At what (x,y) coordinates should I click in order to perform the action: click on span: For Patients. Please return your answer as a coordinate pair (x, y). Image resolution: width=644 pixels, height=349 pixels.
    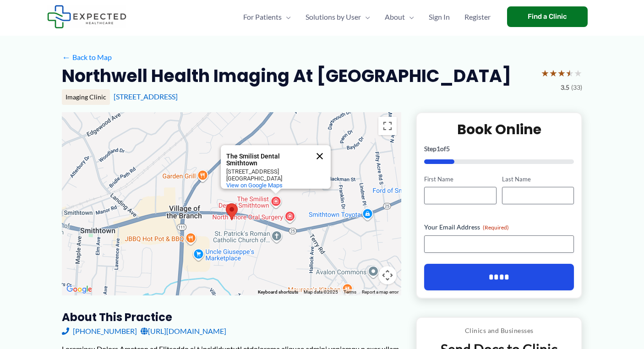
    Looking at the image, I should click on (262, 17).